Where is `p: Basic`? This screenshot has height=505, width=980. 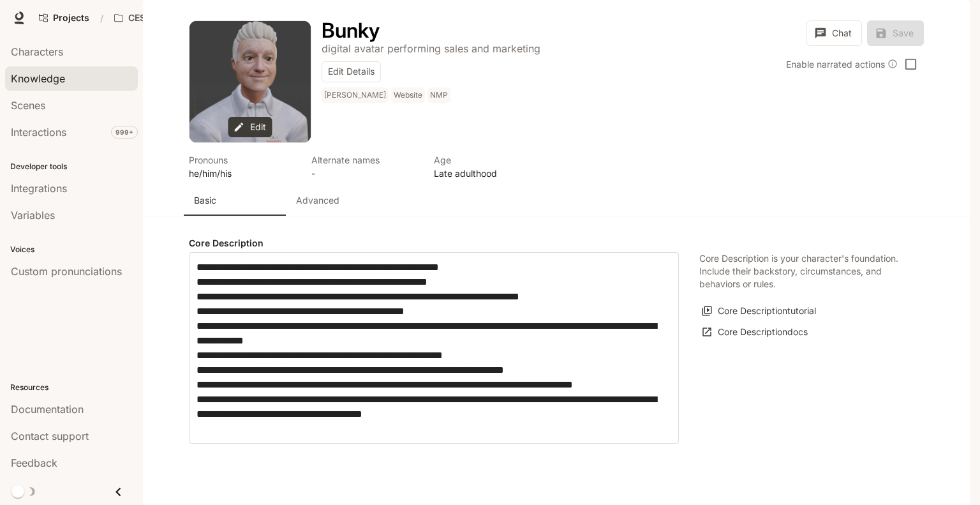 p: Basic is located at coordinates (205, 201).